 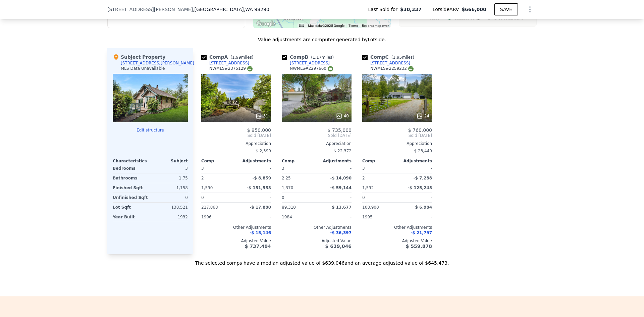 What do you see at coordinates (131, 207) in the screenshot?
I see `div: Lot Sqft` at bounding box center [131, 207].